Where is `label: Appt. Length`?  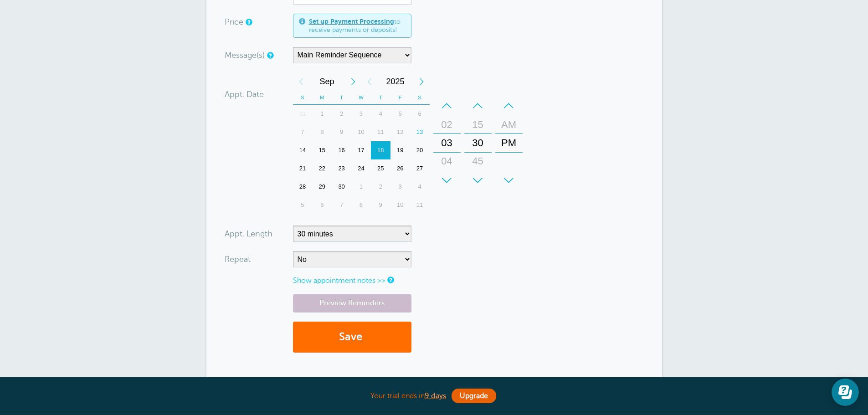
label: Appt. Length is located at coordinates (248, 234).